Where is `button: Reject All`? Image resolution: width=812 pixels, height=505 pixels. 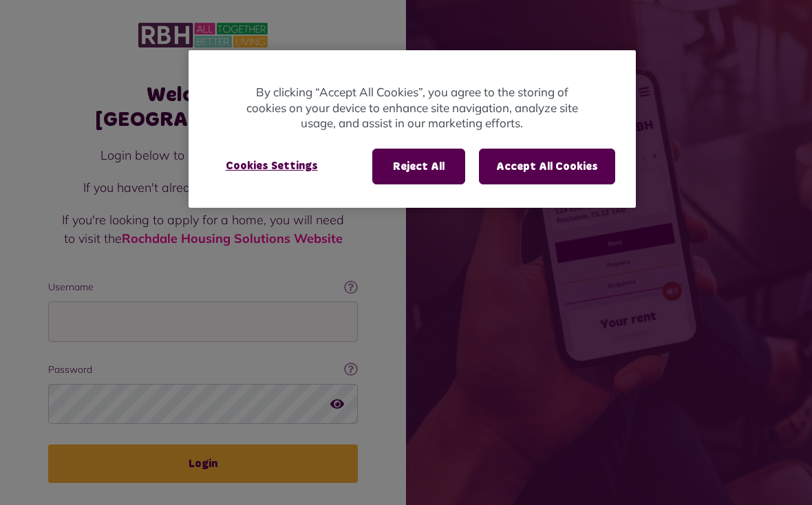
button: Reject All is located at coordinates (419, 167).